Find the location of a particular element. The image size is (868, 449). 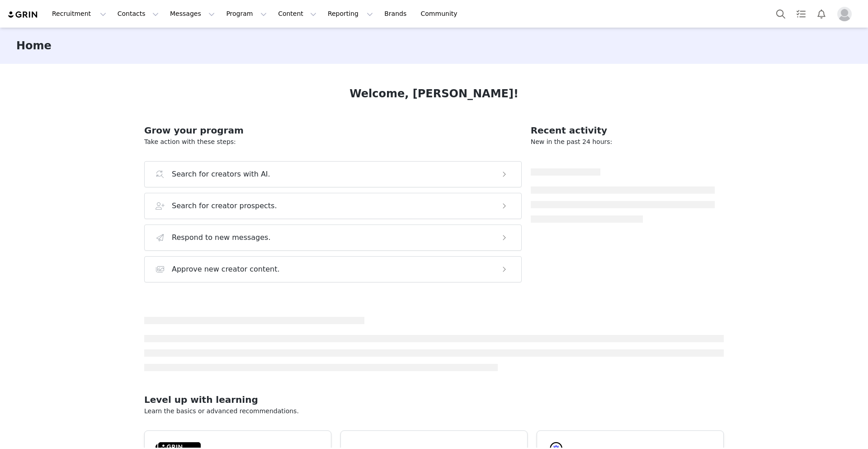

button: Search for creator prospects. is located at coordinates (333, 206).